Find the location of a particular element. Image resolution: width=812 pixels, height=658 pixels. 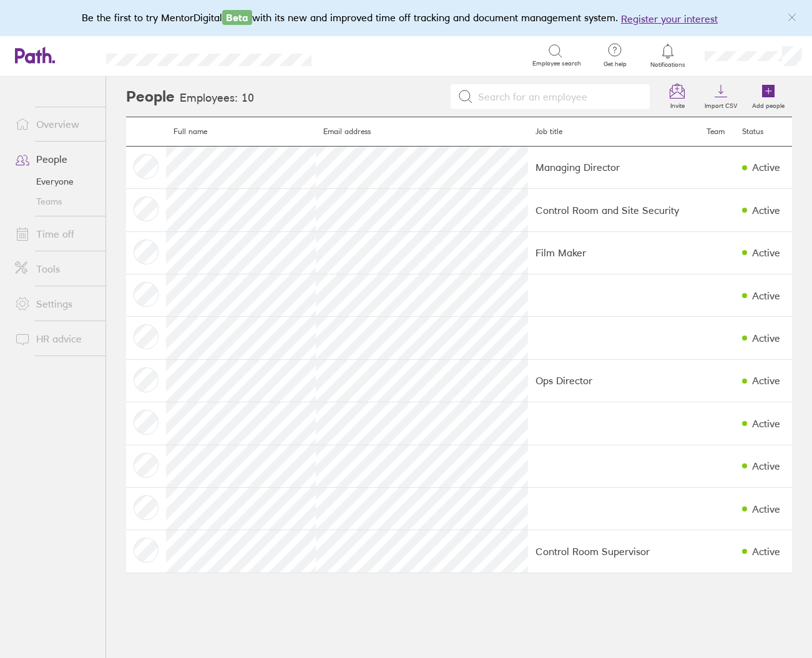

th: Email address is located at coordinates (422, 132).